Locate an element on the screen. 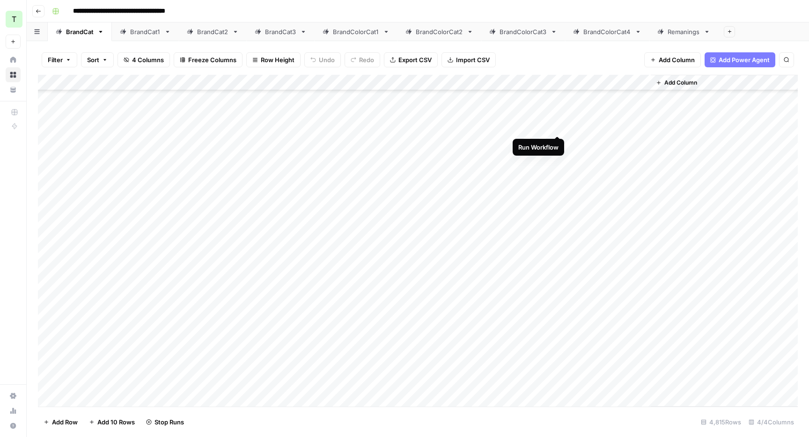 The height and width of the screenshot is (437, 809). span: Import CSV is located at coordinates (473, 60).